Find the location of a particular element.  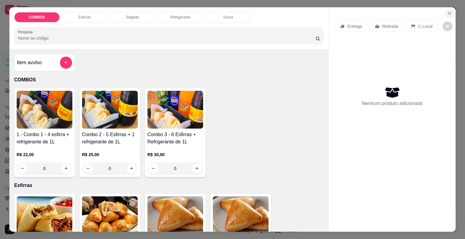

button: add-separate-item is located at coordinates (66, 63).